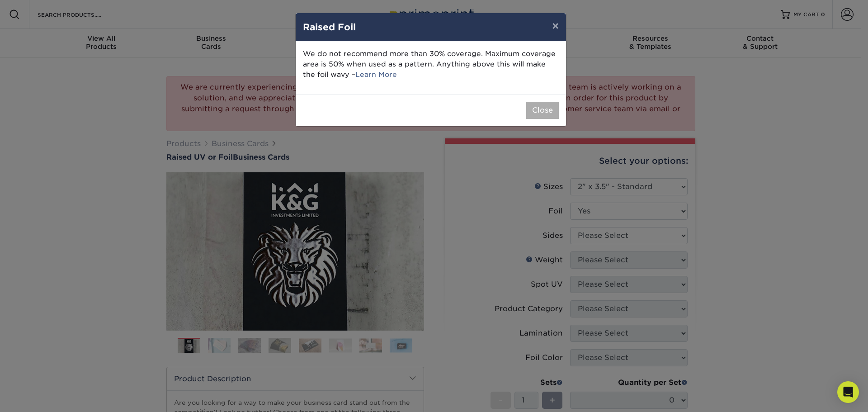  Describe the element at coordinates (376, 74) in the screenshot. I see `a: Learn More` at that location.